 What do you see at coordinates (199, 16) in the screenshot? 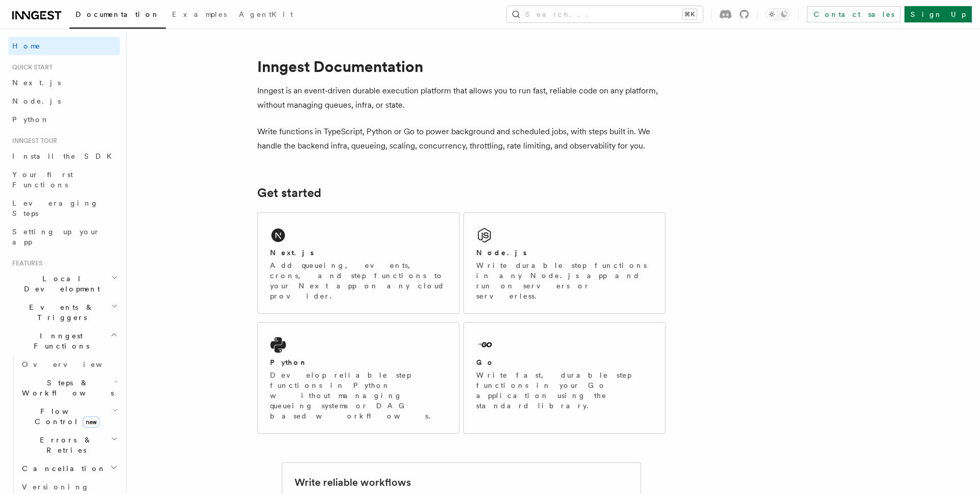
I see `a: Examples` at bounding box center [199, 16].